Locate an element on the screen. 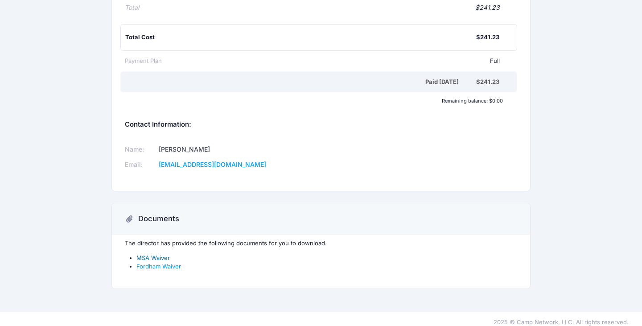 This screenshot has height=326, width=642. h3: Documents is located at coordinates (159, 219).